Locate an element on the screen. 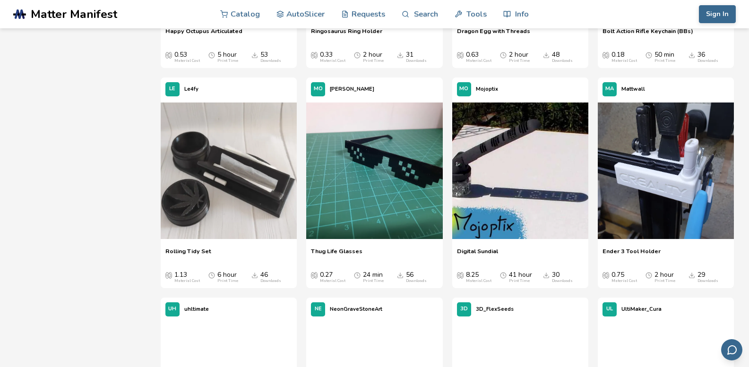  div: 41 hour is located at coordinates (520, 277).